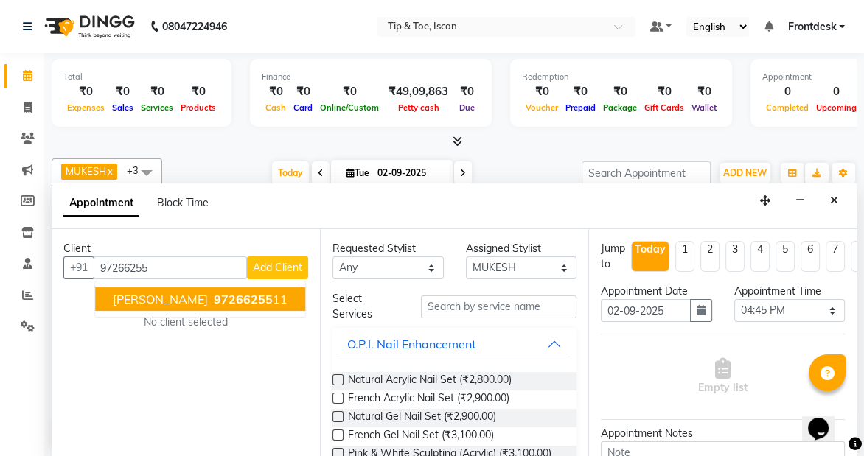  What do you see at coordinates (785, 256) in the screenshot?
I see `li: 5` at bounding box center [785, 256].